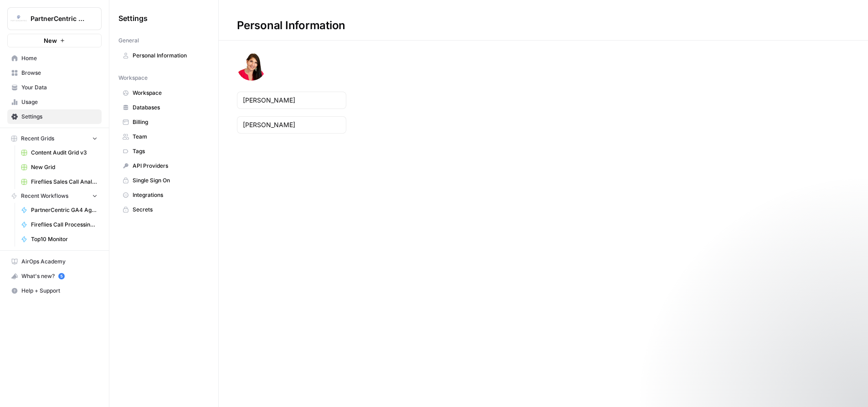 This screenshot has height=407, width=868. I want to click on span: New, so click(50, 41).